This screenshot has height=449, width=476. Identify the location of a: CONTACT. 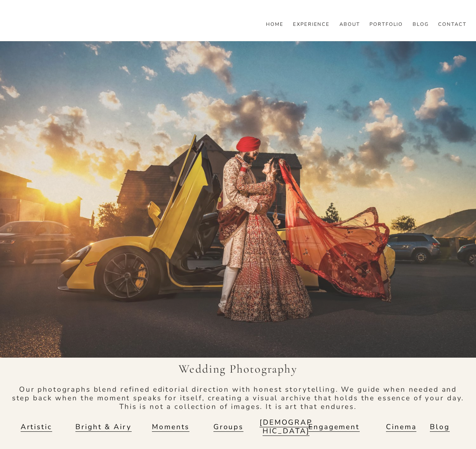
(452, 25).